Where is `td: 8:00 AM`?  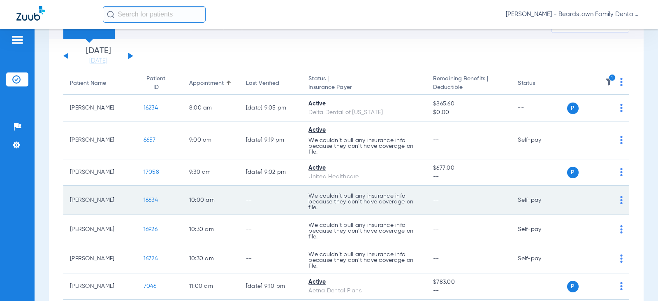 td: 8:00 AM is located at coordinates (211, 108).